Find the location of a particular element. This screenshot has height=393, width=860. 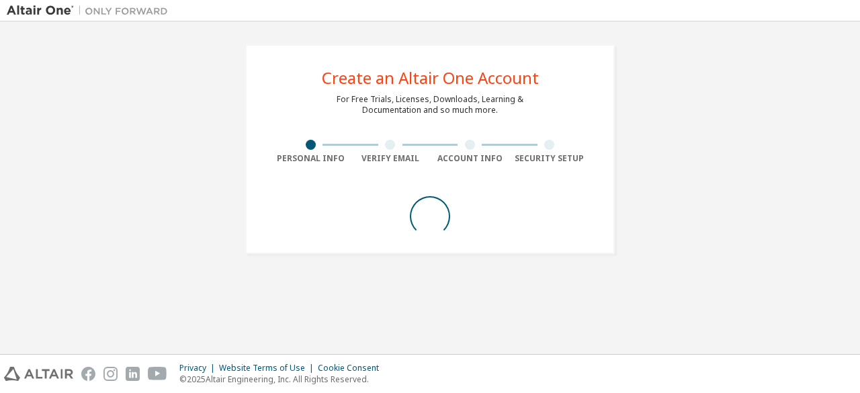

p: © 2025 Altair Engineering, Inc. All Rights Reserved. is located at coordinates (283, 379).